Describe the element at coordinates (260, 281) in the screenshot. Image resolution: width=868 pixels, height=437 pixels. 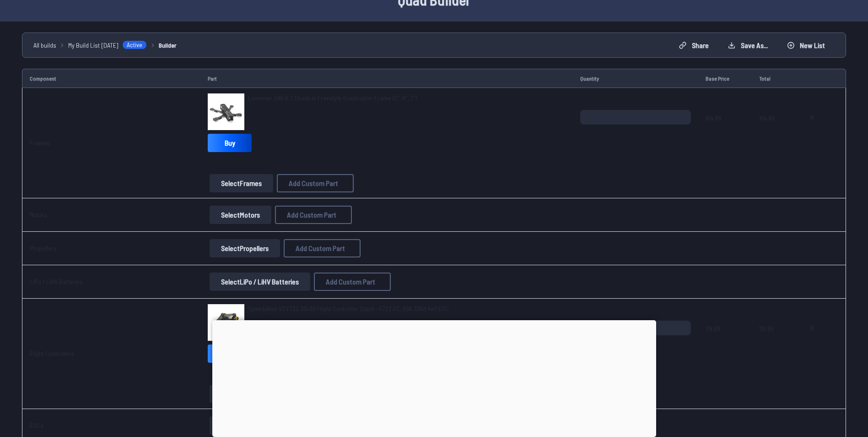
I see `a: SelectLiPo / LiHV Batteries` at that location.